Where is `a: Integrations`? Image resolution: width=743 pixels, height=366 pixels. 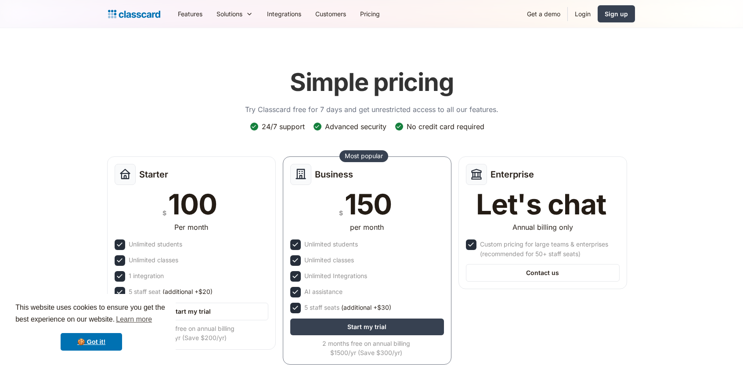
a: Integrations is located at coordinates (284, 14).